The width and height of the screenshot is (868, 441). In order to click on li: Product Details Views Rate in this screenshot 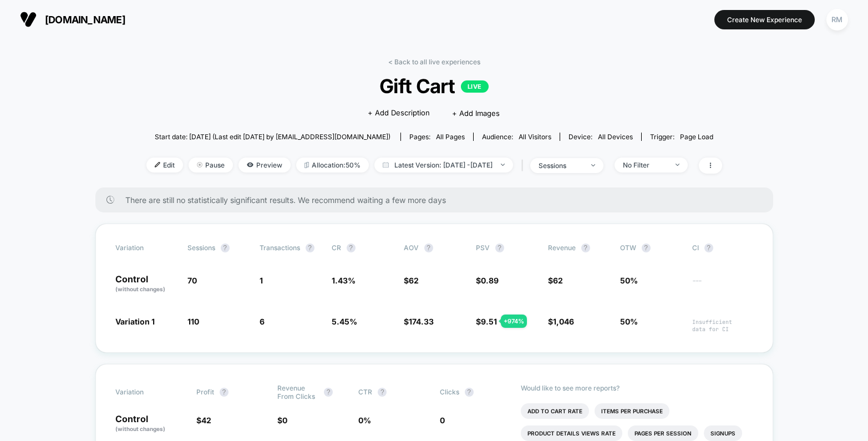, I will do `click(571, 433)`.